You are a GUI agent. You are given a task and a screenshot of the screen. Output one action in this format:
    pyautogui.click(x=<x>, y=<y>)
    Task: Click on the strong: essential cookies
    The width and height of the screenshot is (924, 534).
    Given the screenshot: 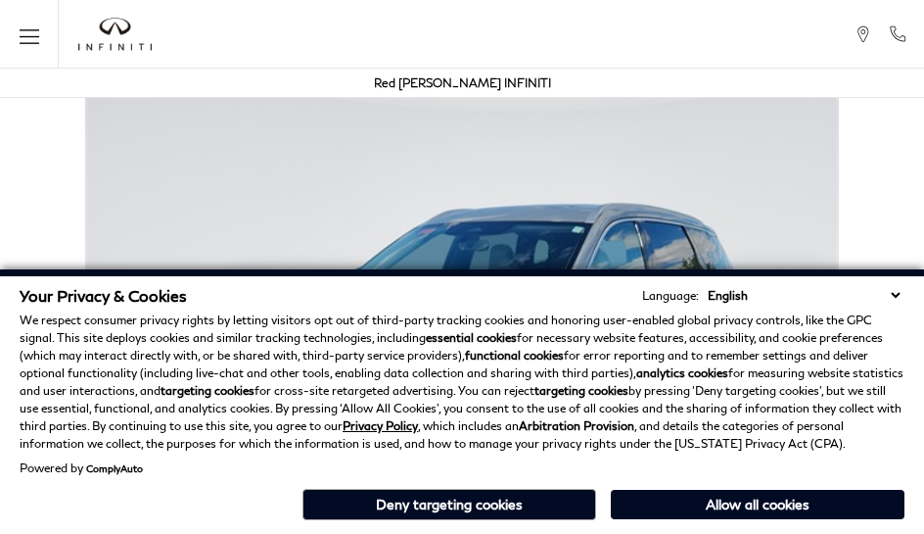 What is the action you would take?
    pyautogui.click(x=471, y=337)
    